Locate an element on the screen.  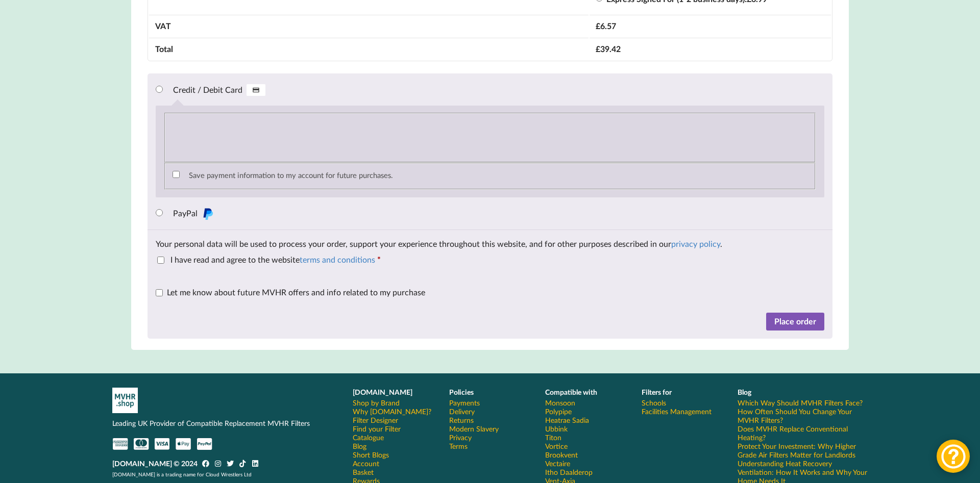
a: Which Way Should MVHR Filters Face? is located at coordinates (800, 402).